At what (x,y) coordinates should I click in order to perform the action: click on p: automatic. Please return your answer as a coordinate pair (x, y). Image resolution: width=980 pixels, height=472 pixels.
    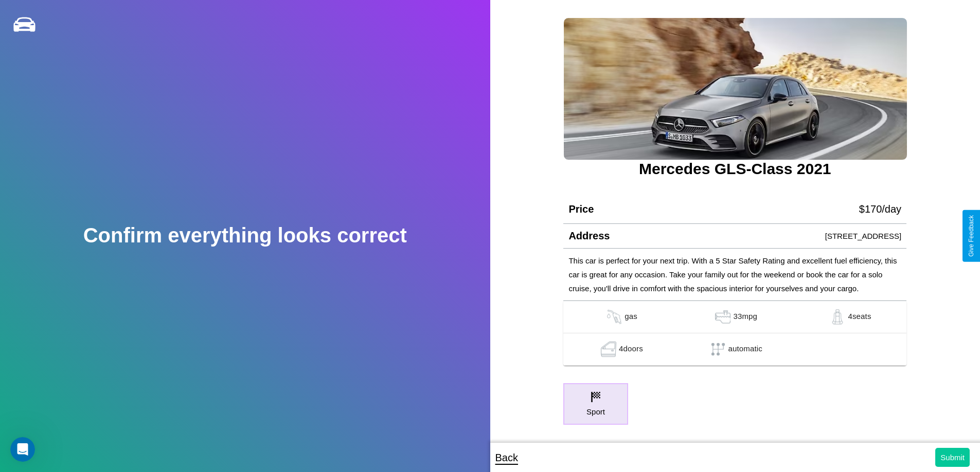
    Looking at the image, I should click on (746, 349).